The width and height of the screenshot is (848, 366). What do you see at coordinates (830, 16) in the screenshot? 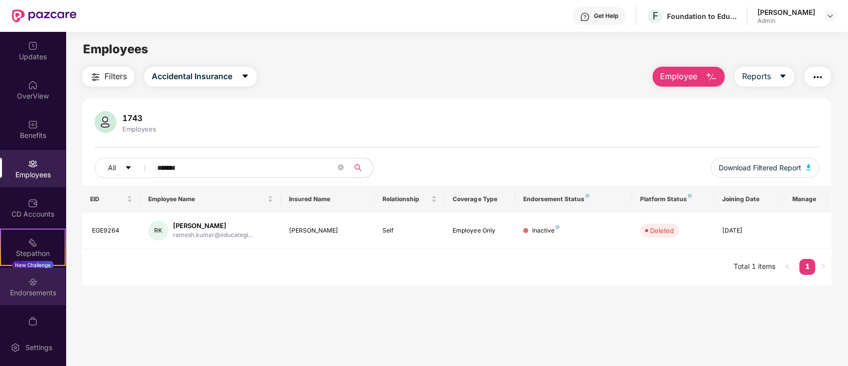
I see `img: svg+xml;base64,PHN2ZyBpZD0iRHJvcGRvd24tMzJ4MzIiIHhtbG5zPSJodHRwOi8vd3d3LnczLm9yZy8yMDAwL3N2ZyIgd2...` at bounding box center [830, 16].